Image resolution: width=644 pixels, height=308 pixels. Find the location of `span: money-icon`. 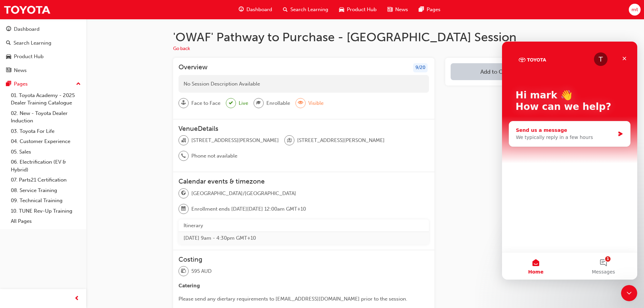

span: money-icon is located at coordinates (184, 271).